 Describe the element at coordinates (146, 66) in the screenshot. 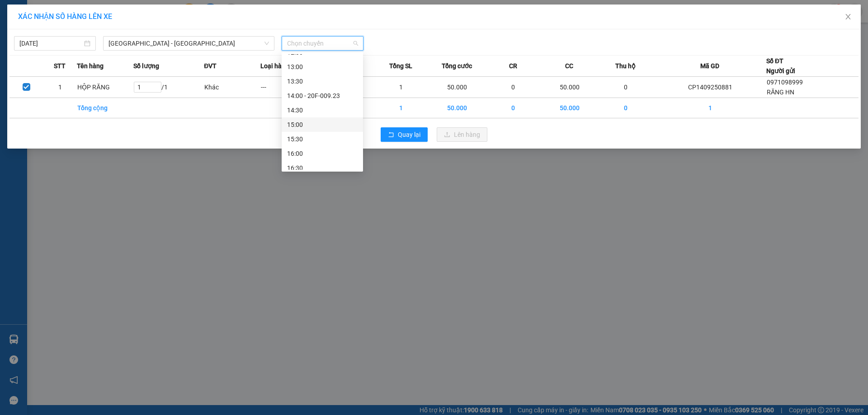

I see `span: Số lượng` at that location.